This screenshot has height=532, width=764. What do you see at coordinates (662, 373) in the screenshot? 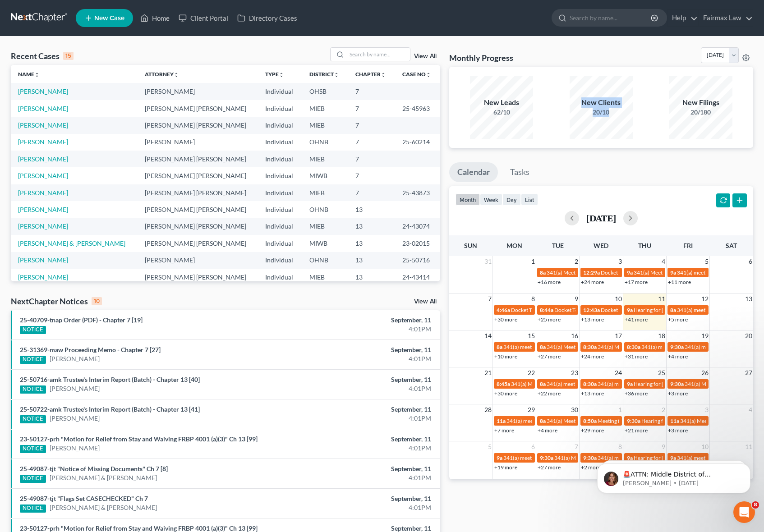
I see `span: 25` at bounding box center [662, 373].